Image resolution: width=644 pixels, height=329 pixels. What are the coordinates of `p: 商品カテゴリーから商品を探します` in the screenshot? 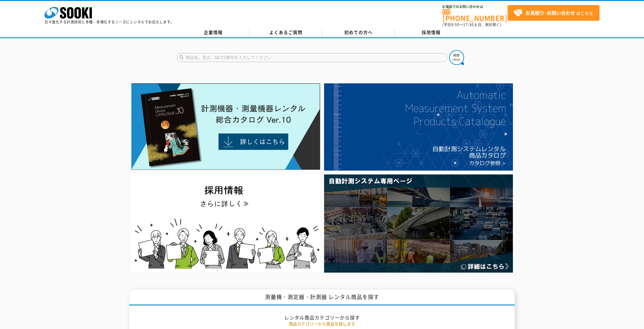 It's located at (322, 324).